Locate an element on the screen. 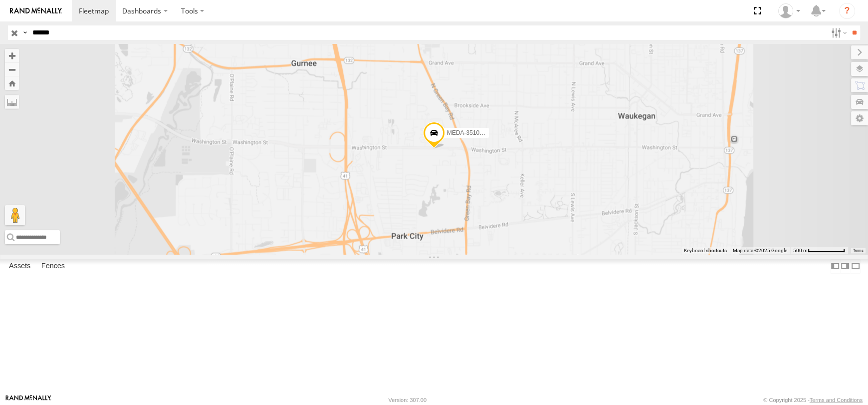  button: Drag Pegman onto the map to open Street View is located at coordinates (15, 215).